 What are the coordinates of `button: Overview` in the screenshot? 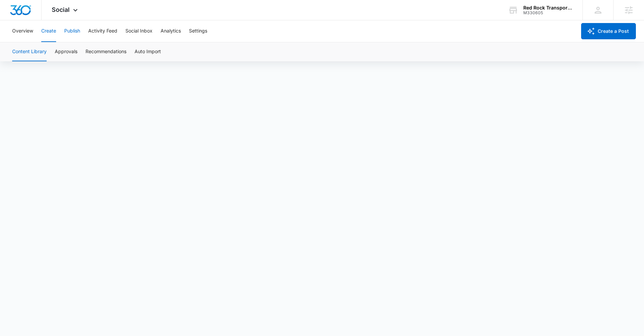 It's located at (22, 31).